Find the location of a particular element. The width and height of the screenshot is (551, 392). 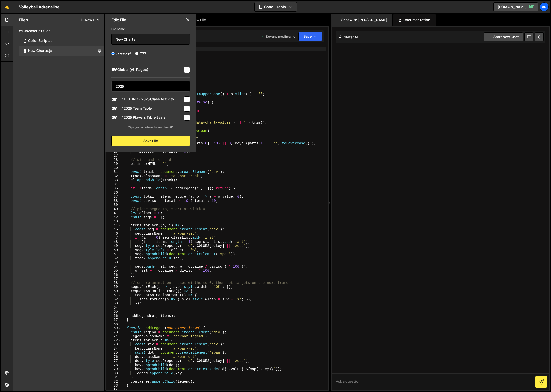

div: 49 is located at coordinates (114, 246).